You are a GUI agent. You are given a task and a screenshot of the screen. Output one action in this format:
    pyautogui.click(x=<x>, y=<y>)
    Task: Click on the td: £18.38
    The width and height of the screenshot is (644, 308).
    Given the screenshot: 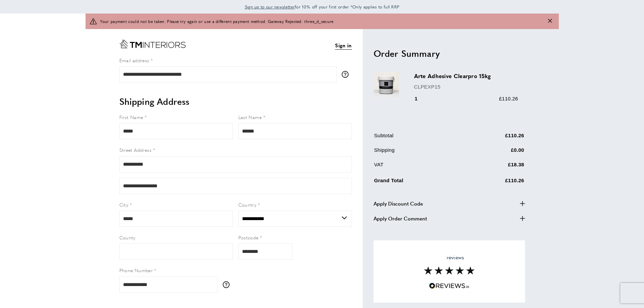 What is the action you would take?
    pyautogui.click(x=495, y=167)
    